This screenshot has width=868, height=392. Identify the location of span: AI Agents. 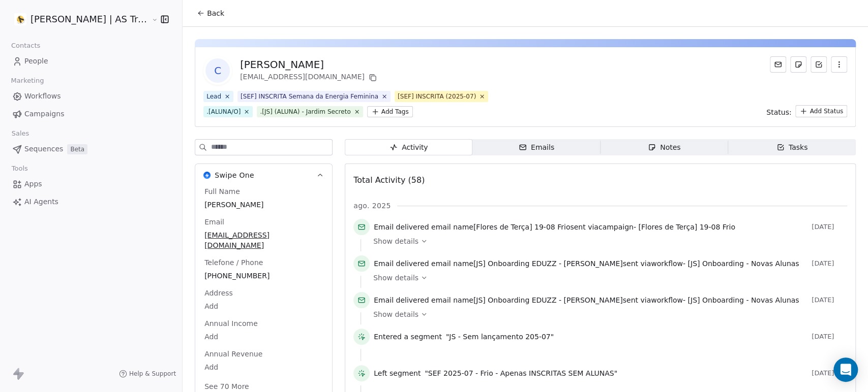
(41, 202).